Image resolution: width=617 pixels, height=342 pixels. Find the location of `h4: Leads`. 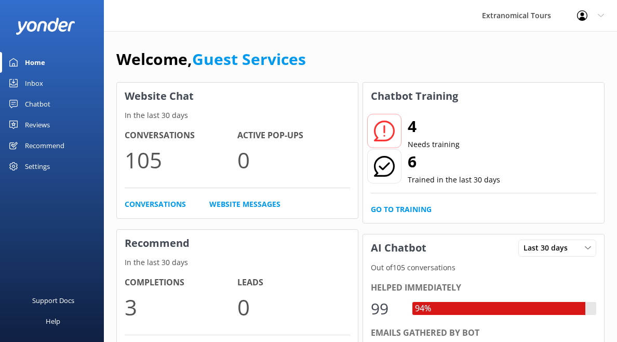

h4: Leads is located at coordinates (293, 283).